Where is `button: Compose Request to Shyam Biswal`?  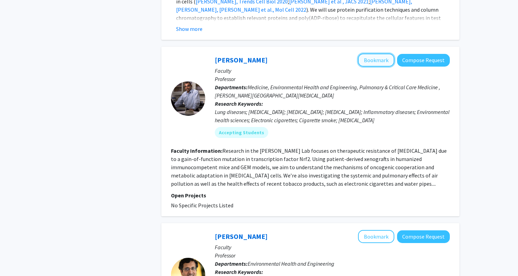 button: Compose Request to Shyam Biswal is located at coordinates (424, 60).